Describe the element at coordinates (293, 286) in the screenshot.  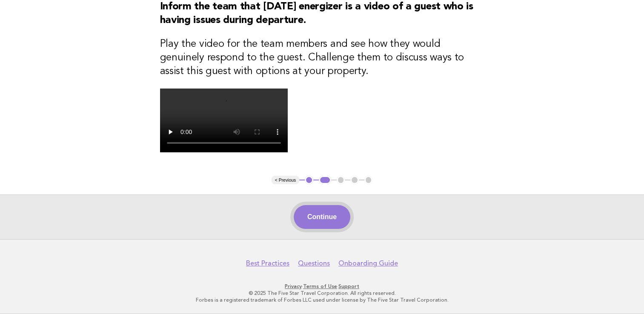
I see `a: Privacy` at that location.